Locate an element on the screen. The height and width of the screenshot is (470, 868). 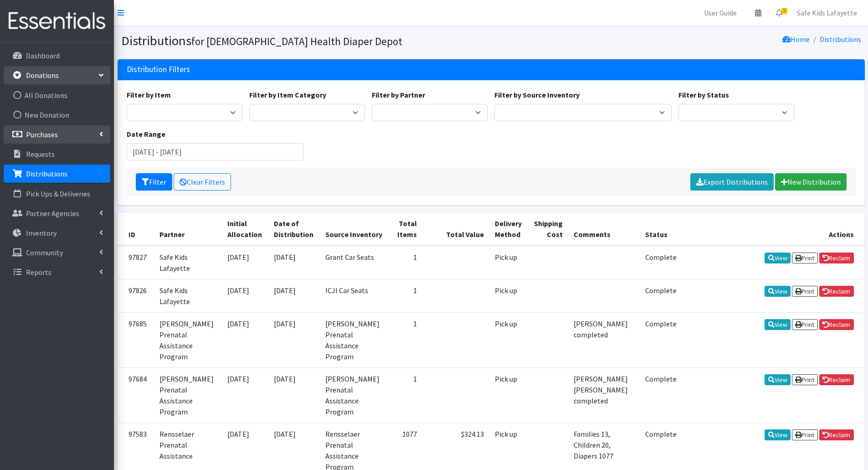
th: Shipping Cost is located at coordinates (548, 229).